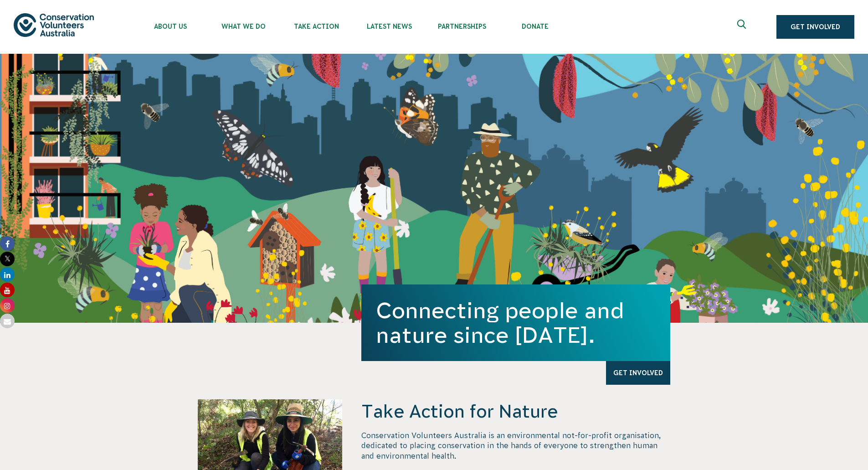 This screenshot has height=470, width=868. What do you see at coordinates (535, 27) in the screenshot?
I see `span: Donate` at bounding box center [535, 27].